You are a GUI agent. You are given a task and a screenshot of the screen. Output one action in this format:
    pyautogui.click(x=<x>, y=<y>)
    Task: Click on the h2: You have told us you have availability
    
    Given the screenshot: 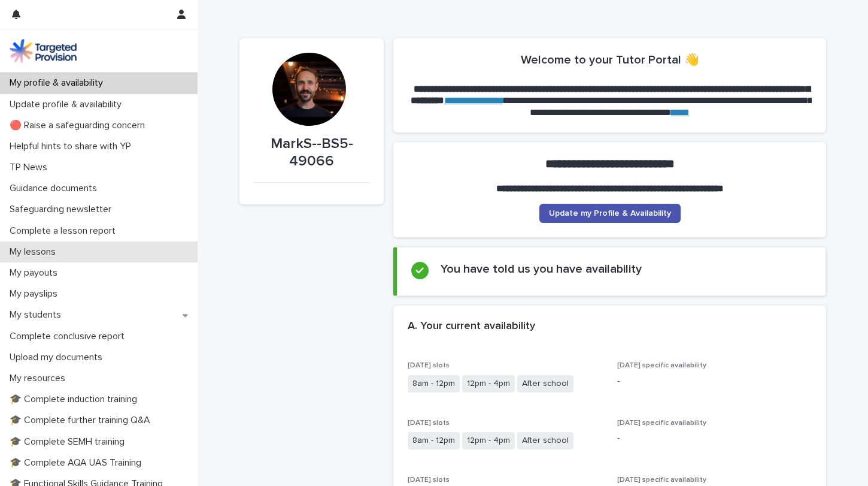 What is the action you would take?
    pyautogui.click(x=541, y=269)
    